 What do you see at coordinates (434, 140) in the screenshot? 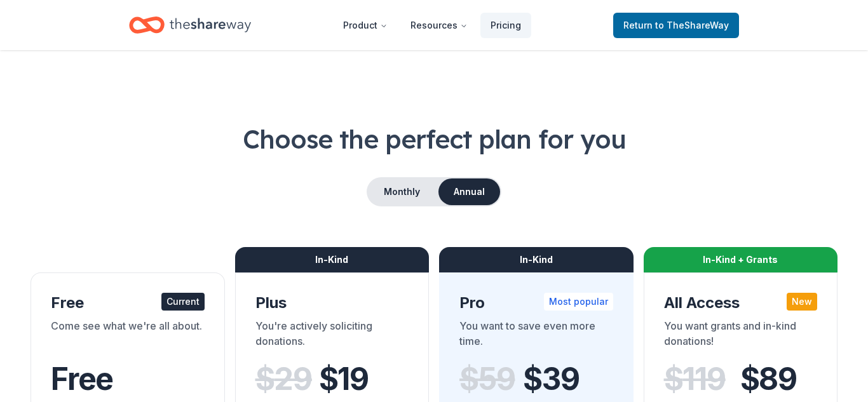
I see `h1: Choose the perfect plan for you` at bounding box center [434, 140].